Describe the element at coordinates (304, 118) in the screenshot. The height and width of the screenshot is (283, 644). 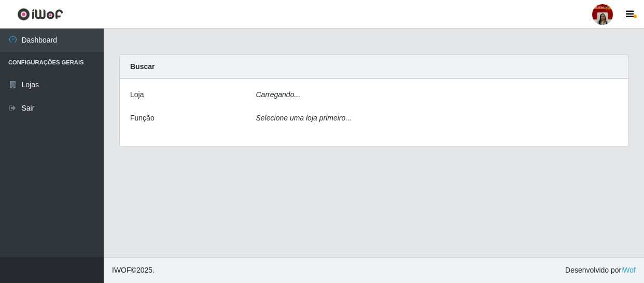
I see `i: Selecione uma loja primeiro...` at that location.